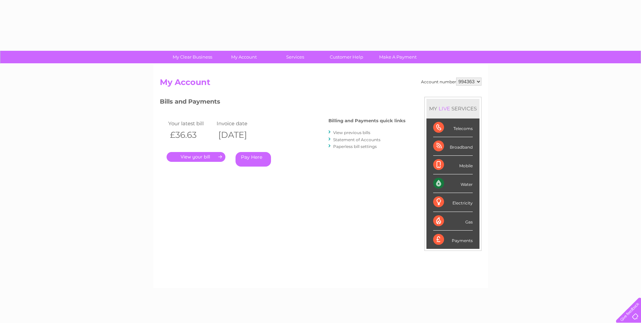  I want to click on th: £36.63, so click(191, 135).